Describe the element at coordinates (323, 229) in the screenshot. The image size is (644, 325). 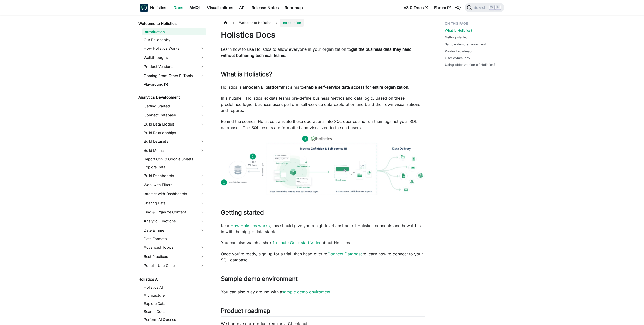
I see `p: Read , this should give you a high-level abstract of Holistics concepts and how it fits in with t...` at that location.